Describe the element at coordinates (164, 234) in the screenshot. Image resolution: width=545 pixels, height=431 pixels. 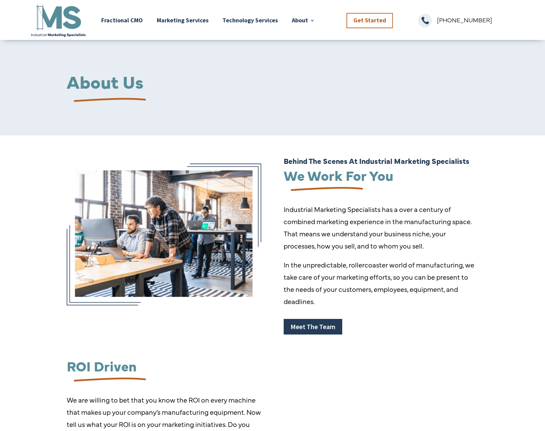
I see `img: behind the scenes` at that location.